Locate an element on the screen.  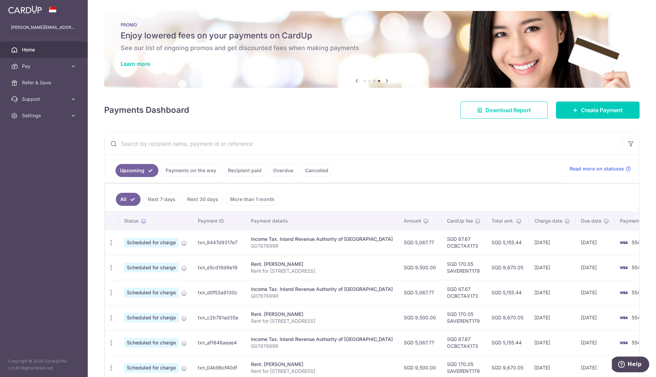
a: Download Report is located at coordinates (504, 110).